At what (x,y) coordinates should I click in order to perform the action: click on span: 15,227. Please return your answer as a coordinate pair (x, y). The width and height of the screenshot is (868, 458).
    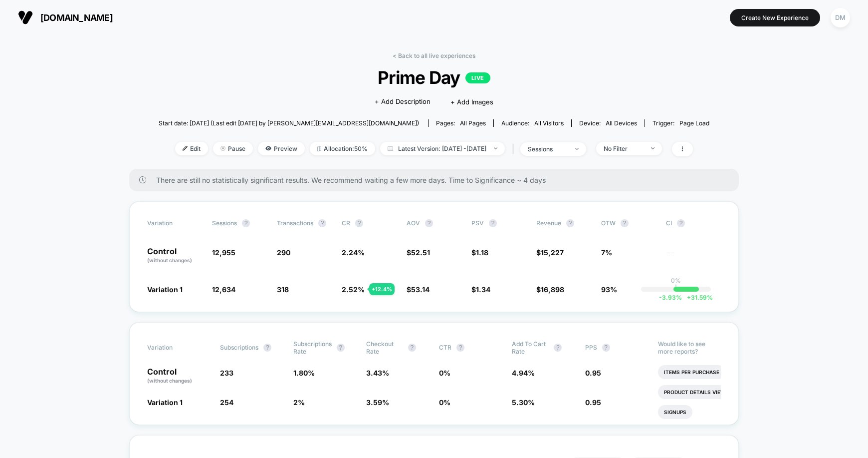
    Looking at the image, I should click on (552, 252).